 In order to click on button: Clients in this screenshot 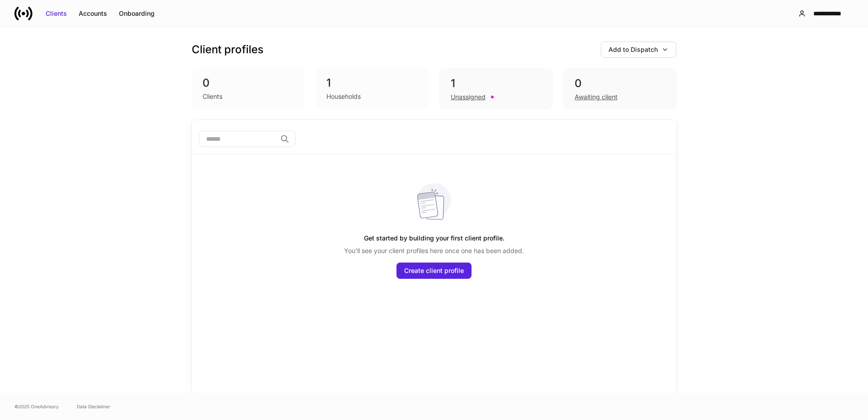, I will do `click(56, 13)`.